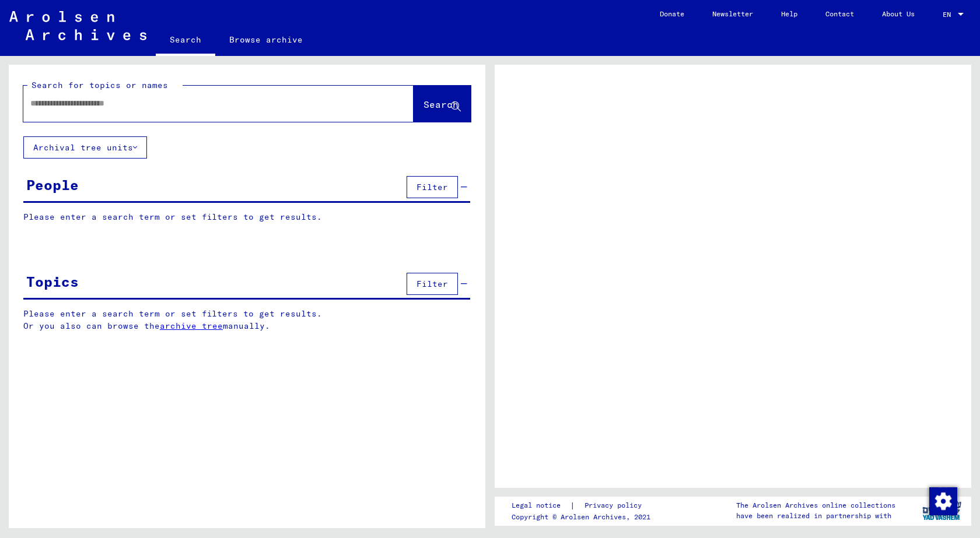 The height and width of the screenshot is (538, 980). I want to click on span: EN, so click(949, 15).